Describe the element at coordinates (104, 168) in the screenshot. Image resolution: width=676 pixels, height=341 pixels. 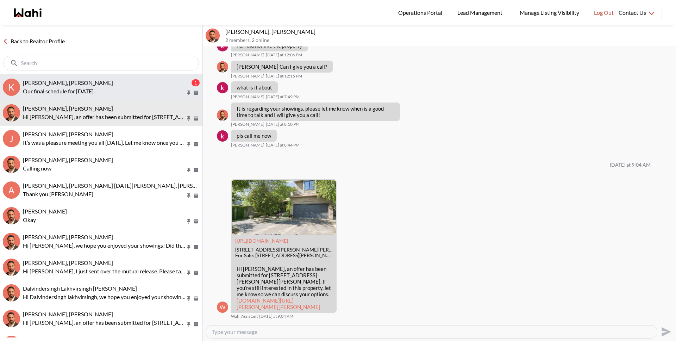
I see `p: Calling now` at that location.